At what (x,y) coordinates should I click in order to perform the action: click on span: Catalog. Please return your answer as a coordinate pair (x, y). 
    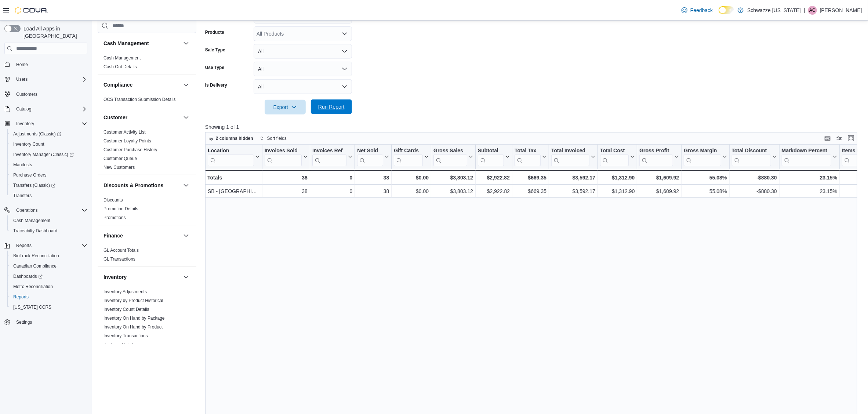
    Looking at the image, I should click on (24, 109).